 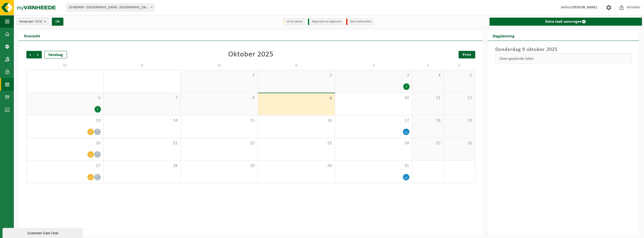 What do you see at coordinates (65, 121) in the screenshot?
I see `span: 13` at bounding box center [65, 121].